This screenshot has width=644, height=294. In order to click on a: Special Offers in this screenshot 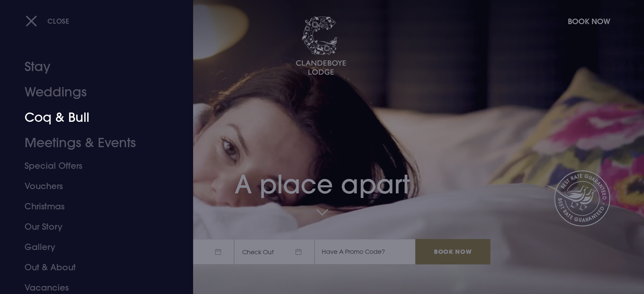, I will do `click(91, 166)`.